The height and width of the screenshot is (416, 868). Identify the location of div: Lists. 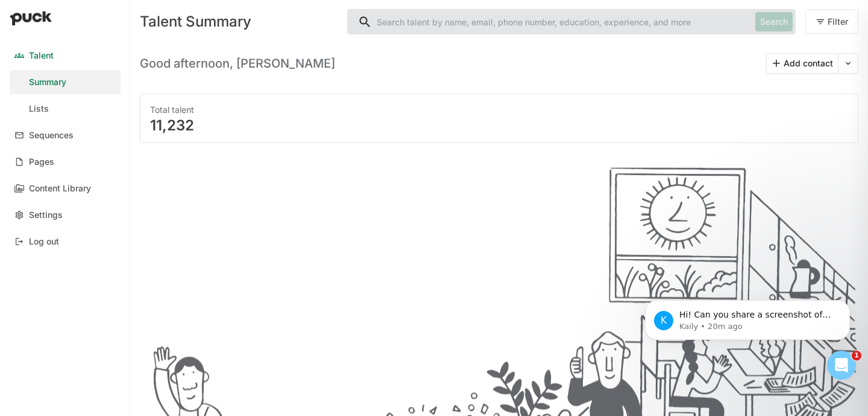
(38, 108).